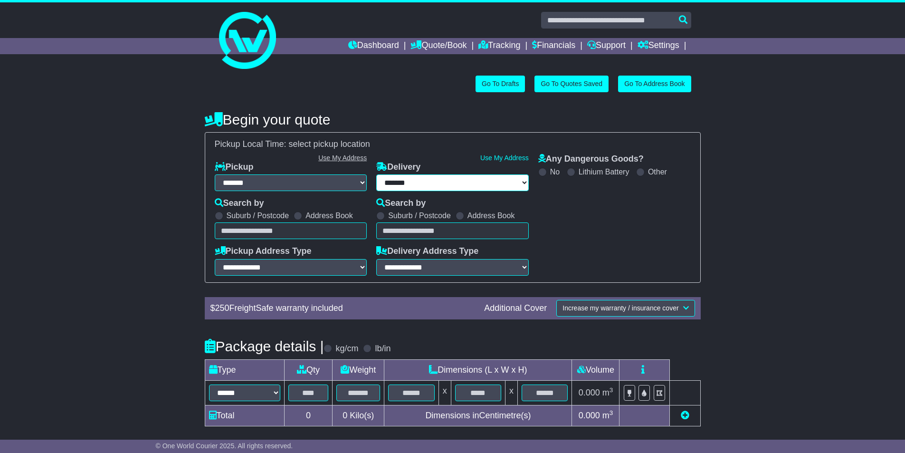  I want to click on td: 0, so click(308, 415).